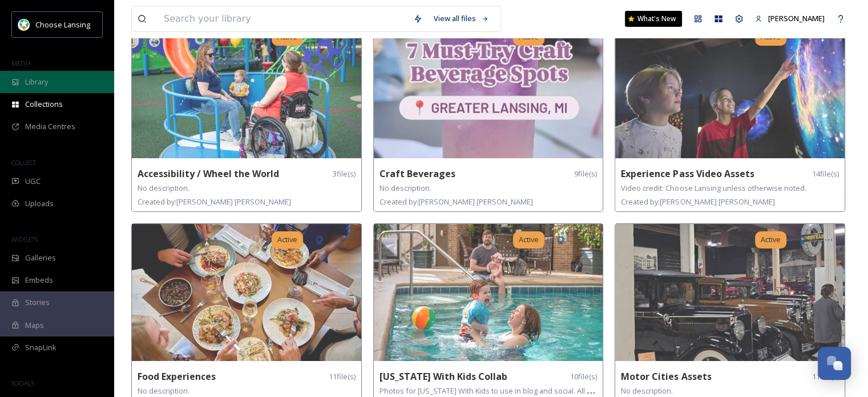 The height and width of the screenshot is (397, 868). What do you see at coordinates (489, 293) in the screenshot?
I see `img: 984fd203-e927-4243-b16f-1efd6458a4b7.jpg` at bounding box center [489, 293].